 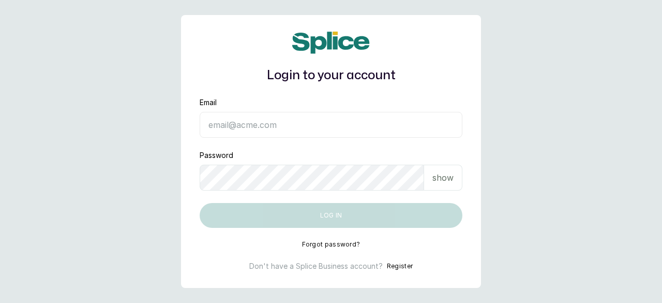 What do you see at coordinates (331, 125) in the screenshot?
I see `input: email@acme.com` at bounding box center [331, 125].